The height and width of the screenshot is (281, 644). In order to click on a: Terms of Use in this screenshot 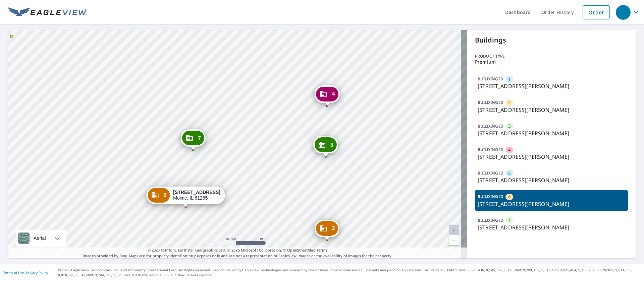, I will do `click(14, 273)`.